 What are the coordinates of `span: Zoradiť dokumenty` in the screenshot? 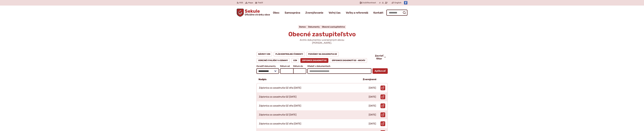 It's located at (268, 66).